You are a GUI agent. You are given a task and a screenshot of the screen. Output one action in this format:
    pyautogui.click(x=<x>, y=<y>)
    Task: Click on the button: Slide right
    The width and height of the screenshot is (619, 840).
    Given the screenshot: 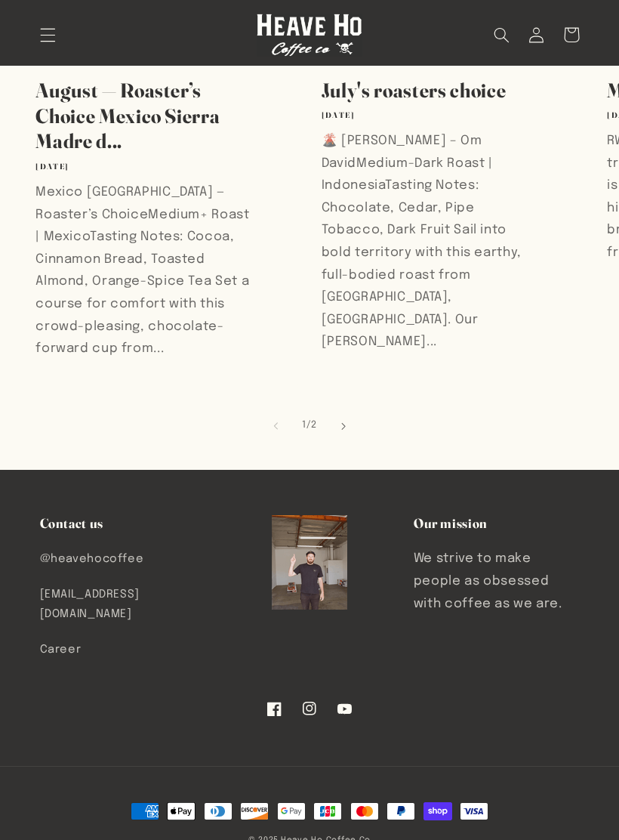 What is the action you would take?
    pyautogui.click(x=343, y=426)
    